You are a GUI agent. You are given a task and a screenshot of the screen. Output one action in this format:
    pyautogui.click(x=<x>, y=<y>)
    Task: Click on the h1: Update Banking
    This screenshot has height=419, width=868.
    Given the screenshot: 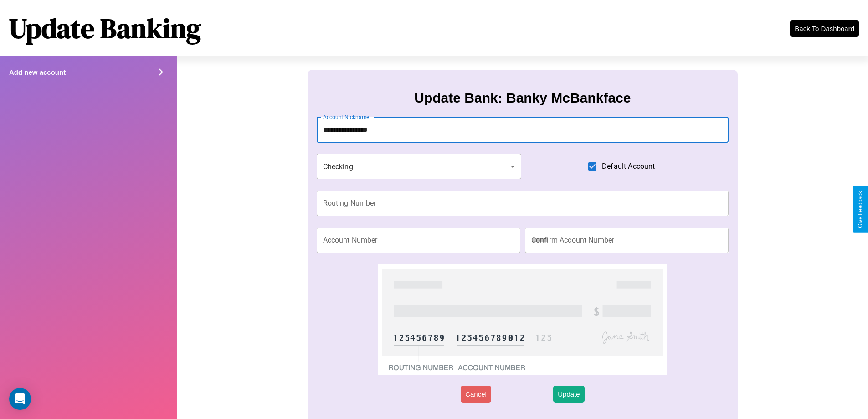 What is the action you would take?
    pyautogui.click(x=105, y=28)
    